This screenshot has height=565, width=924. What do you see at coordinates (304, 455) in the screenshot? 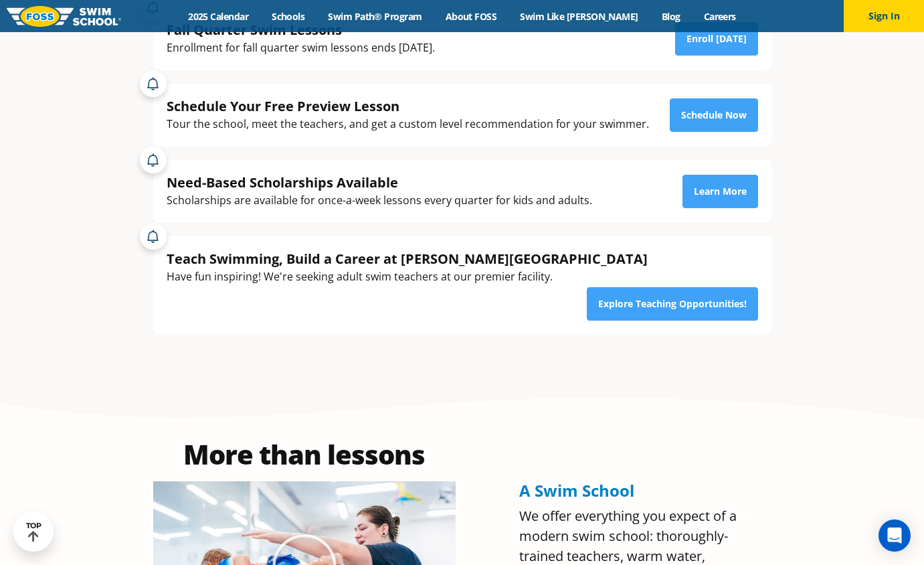
I see `h2: More than lessons` at bounding box center [304, 455].